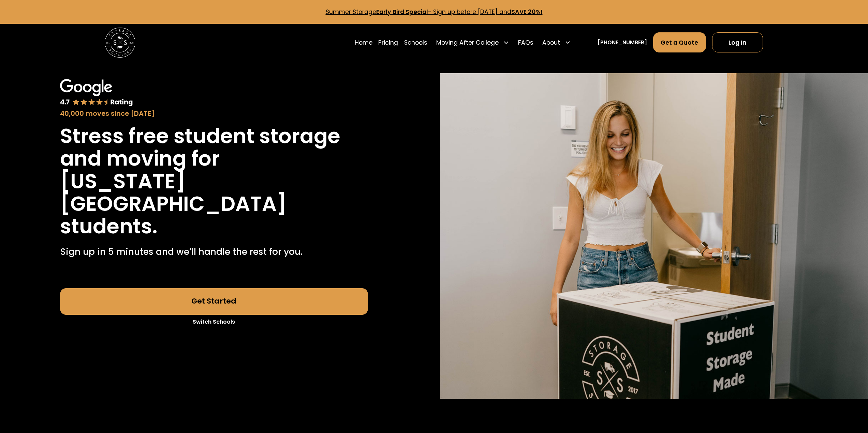 This screenshot has width=868, height=433. I want to click on a: Log In, so click(737, 42).